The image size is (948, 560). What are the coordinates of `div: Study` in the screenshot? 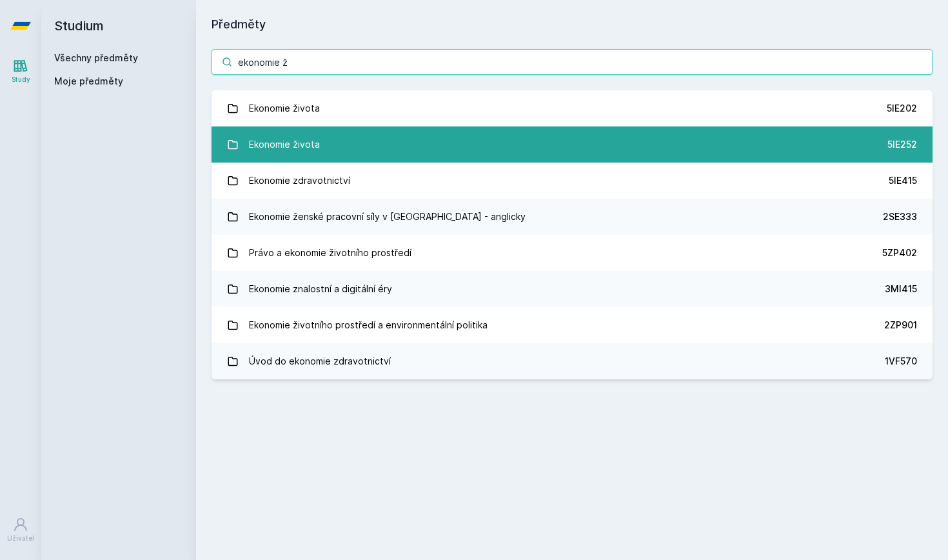 It's located at (21, 79).